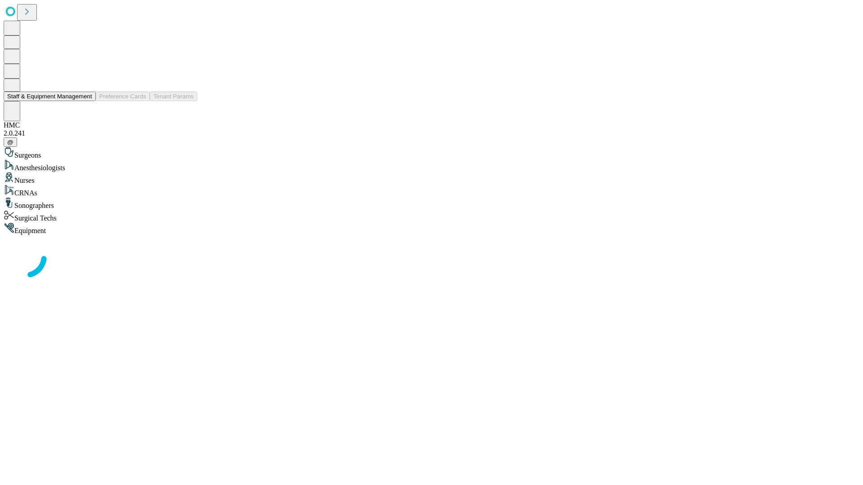 This screenshot has height=485, width=863. Describe the element at coordinates (431, 191) in the screenshot. I see `div: CRNAs` at that location.